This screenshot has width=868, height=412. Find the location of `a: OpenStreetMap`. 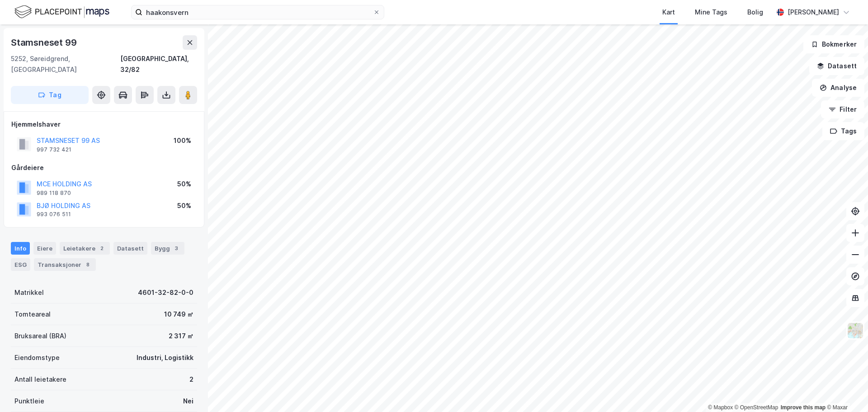

a: OpenStreetMap is located at coordinates (756, 407).